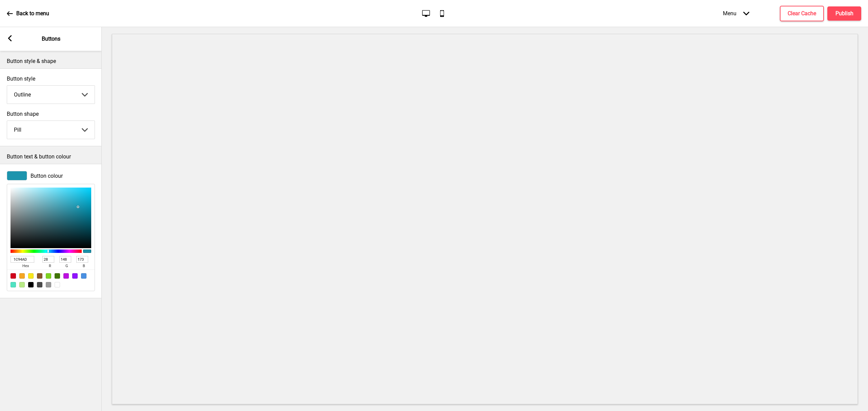 This screenshot has width=868, height=411. What do you see at coordinates (84, 276) in the screenshot?
I see `div: #4A90E2` at bounding box center [84, 276].